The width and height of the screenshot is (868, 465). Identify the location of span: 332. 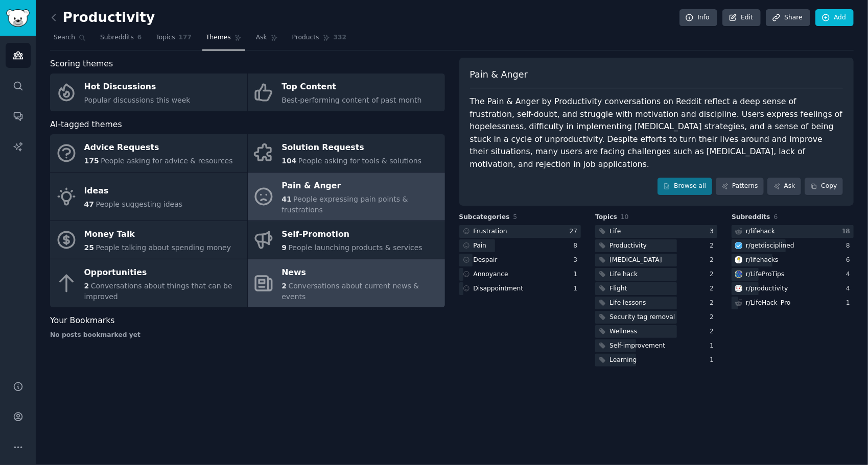
(340, 38).